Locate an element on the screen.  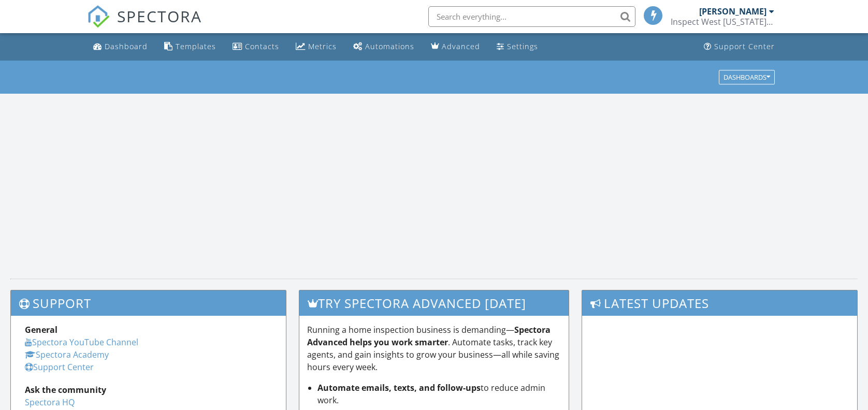
a: Metrics is located at coordinates (316, 47).